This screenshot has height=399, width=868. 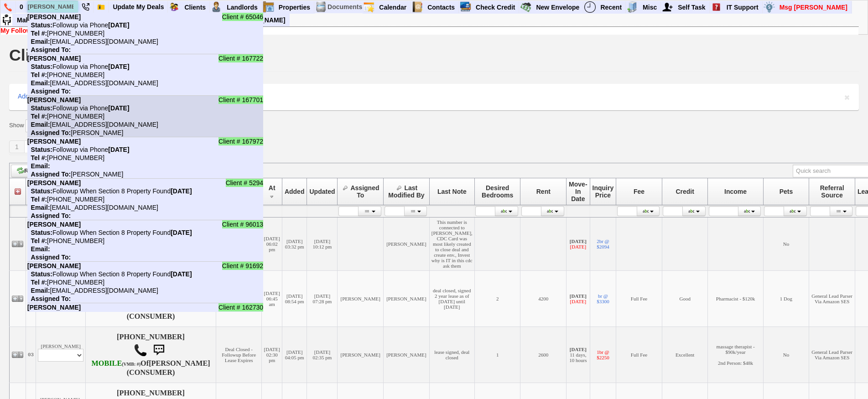 What do you see at coordinates (578, 354) in the screenshot?
I see `td: 11 days, 10 hours` at bounding box center [578, 354].